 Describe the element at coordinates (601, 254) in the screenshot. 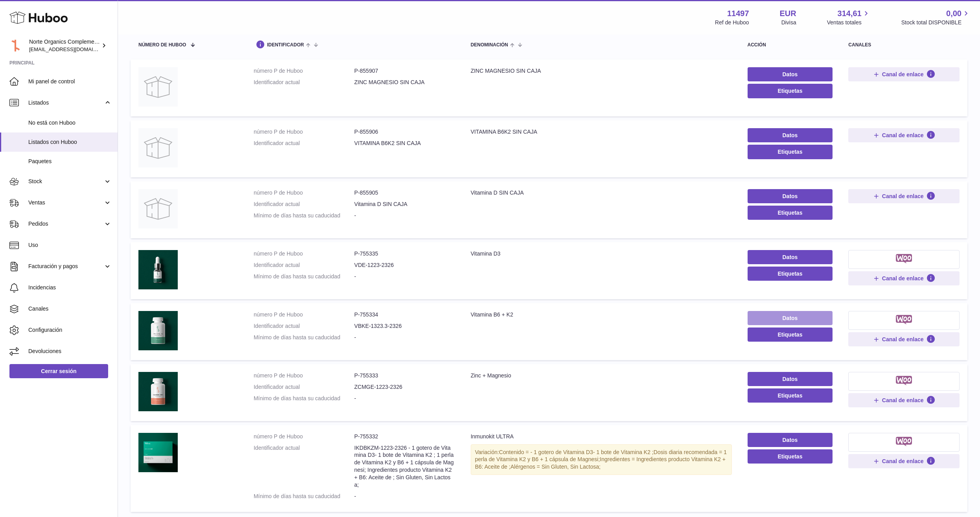

I see `div: Vitamina D3` at that location.